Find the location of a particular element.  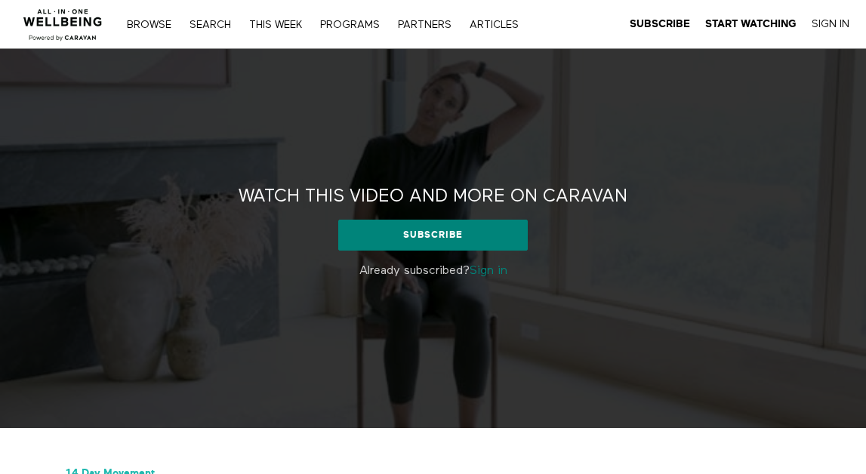

a: Start Watching is located at coordinates (750, 24).